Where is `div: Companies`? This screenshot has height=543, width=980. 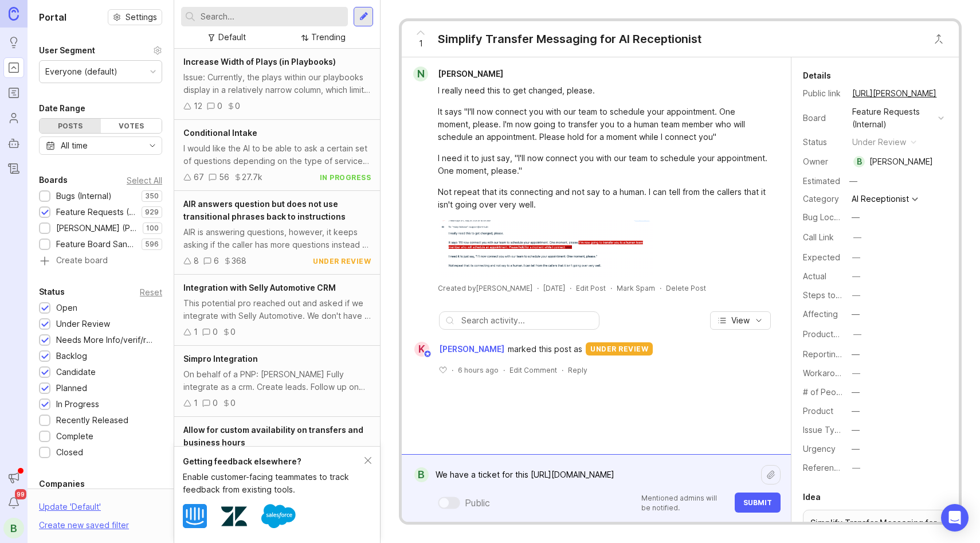
div: Companies is located at coordinates (62, 484).